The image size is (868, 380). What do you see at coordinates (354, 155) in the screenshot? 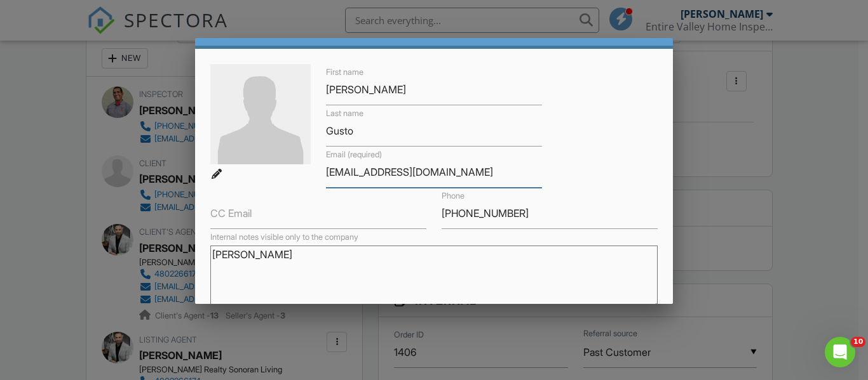
I see `label: Email (required)` at bounding box center [354, 155].